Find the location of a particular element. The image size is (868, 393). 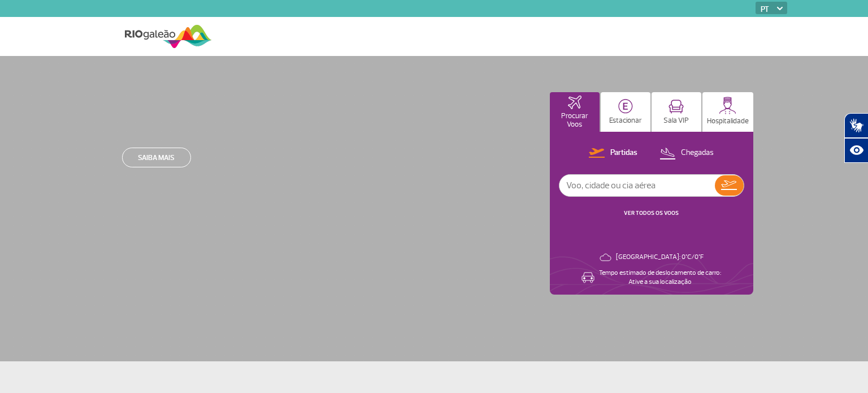

p: Procurar Voos is located at coordinates (575, 120).